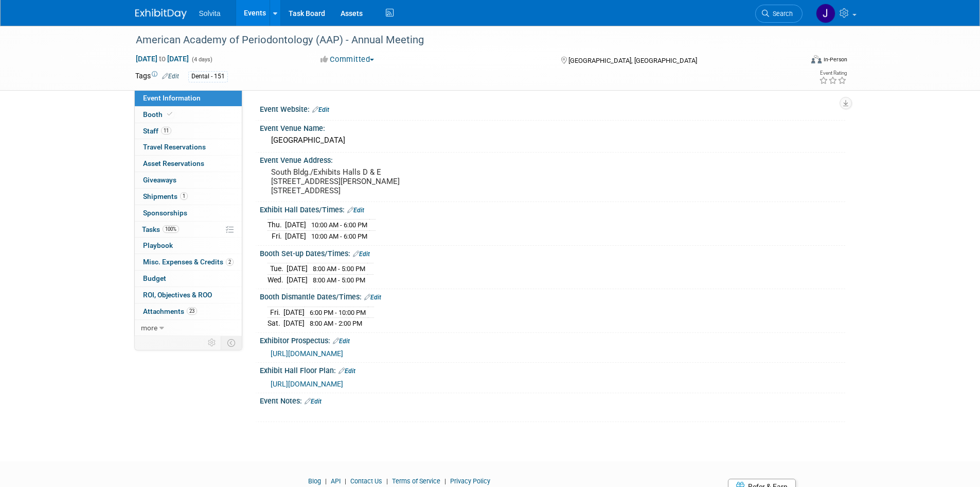  Describe the element at coordinates (174, 163) in the screenshot. I see `span: Asset Reservations` at that location.